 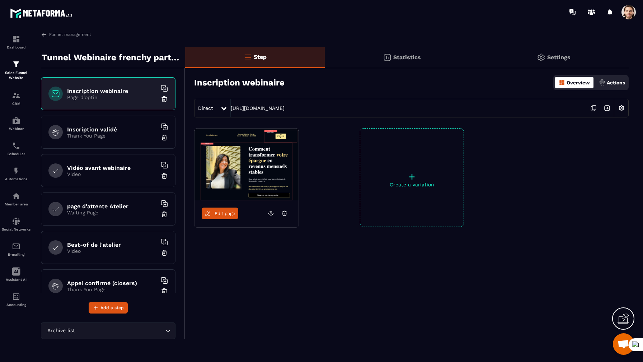 What do you see at coordinates (44, 34) in the screenshot?
I see `img: arrow` at bounding box center [44, 34].